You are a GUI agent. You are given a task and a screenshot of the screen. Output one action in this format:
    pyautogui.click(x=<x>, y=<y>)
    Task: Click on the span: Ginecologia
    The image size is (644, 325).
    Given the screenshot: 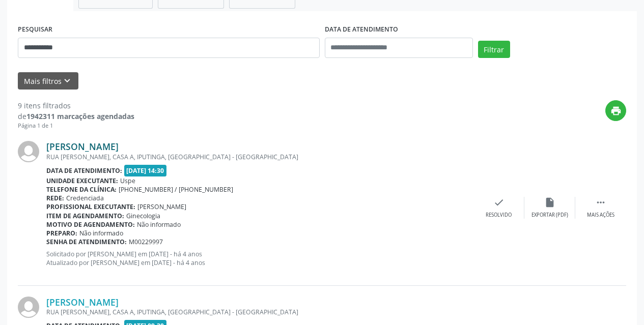 What is the action you would take?
    pyautogui.click(x=143, y=215)
    